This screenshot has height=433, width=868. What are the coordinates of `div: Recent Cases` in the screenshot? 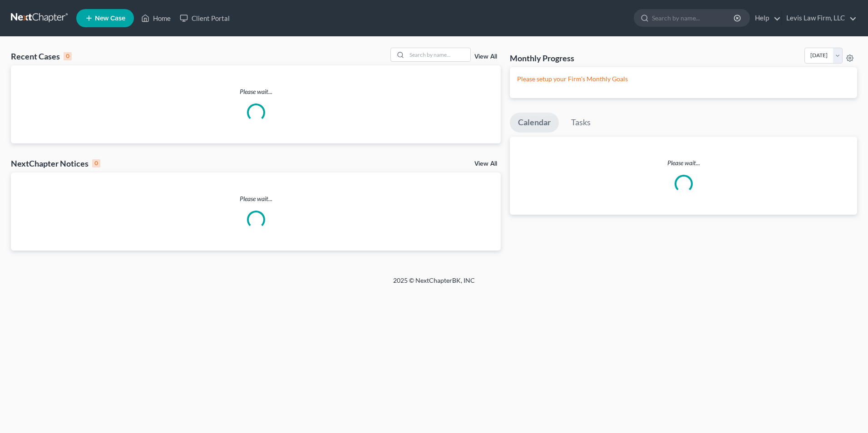 It's located at (41, 56).